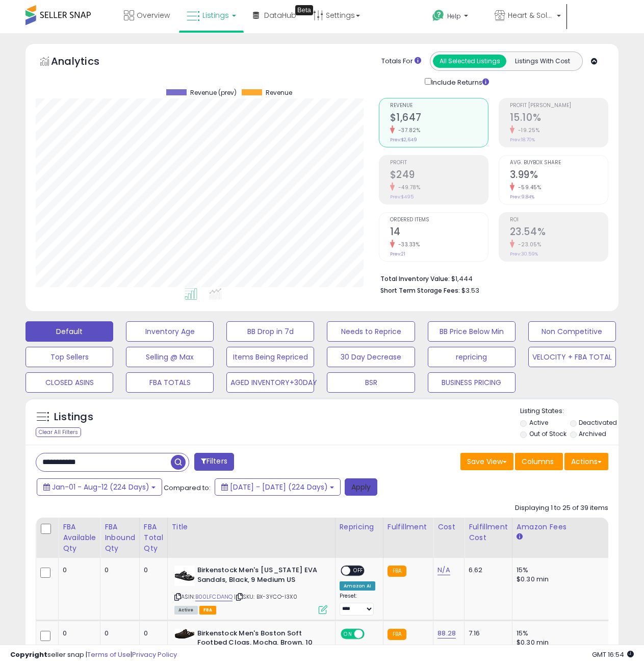 The height and width of the screenshot is (665, 644). I want to click on div: Clear All Filters, so click(58, 432).